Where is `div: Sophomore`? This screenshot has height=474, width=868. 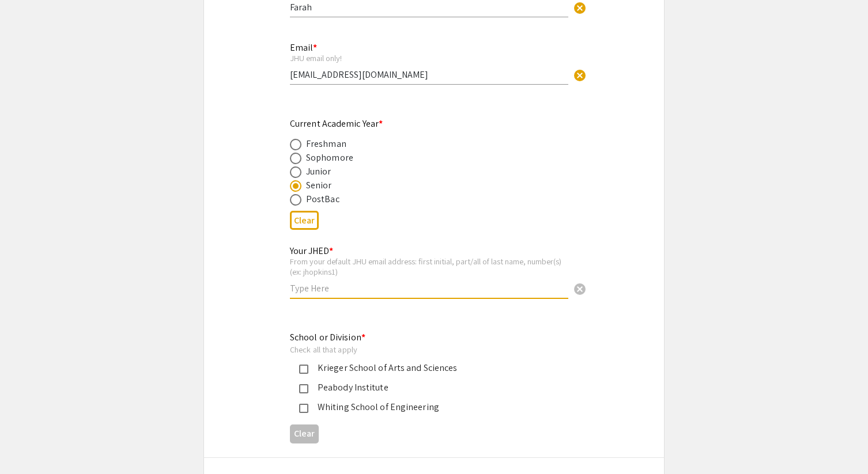
div: Sophomore is located at coordinates (330, 158).